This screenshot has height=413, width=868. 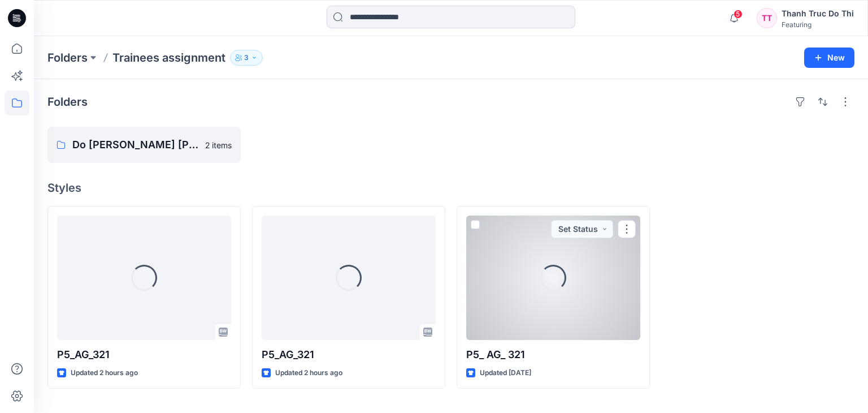 What do you see at coordinates (738, 14) in the screenshot?
I see `span: 5` at bounding box center [738, 14].